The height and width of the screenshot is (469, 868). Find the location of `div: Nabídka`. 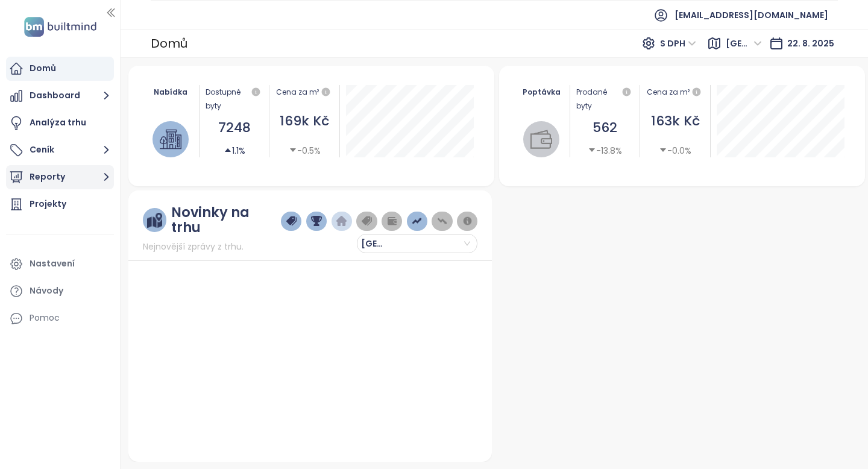

div: Nabídka is located at coordinates (170, 91).